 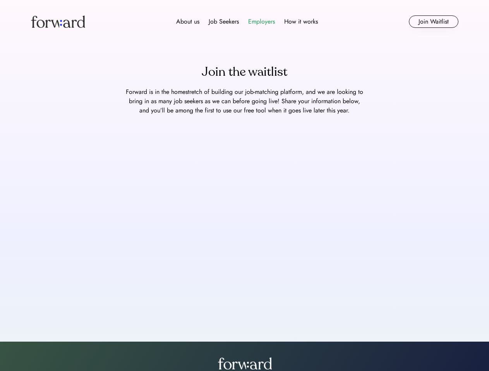 I want to click on img: forward-logo-white.png, so click(x=245, y=364).